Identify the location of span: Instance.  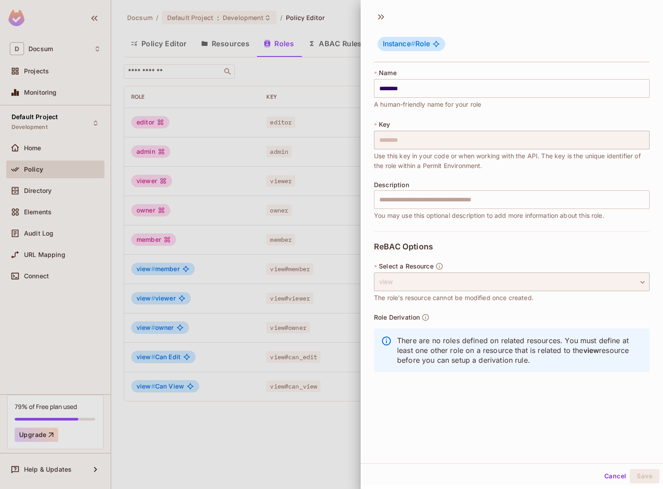
(399, 44).